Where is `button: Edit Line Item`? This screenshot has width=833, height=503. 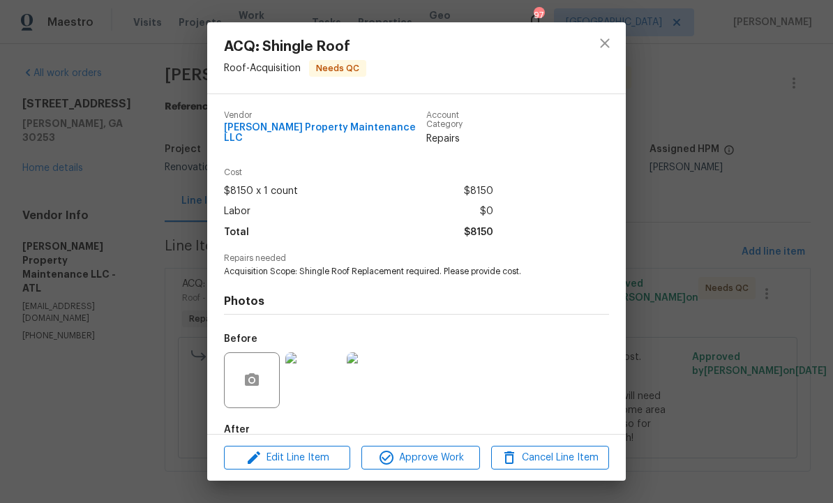
button: Edit Line Item is located at coordinates (287, 458).